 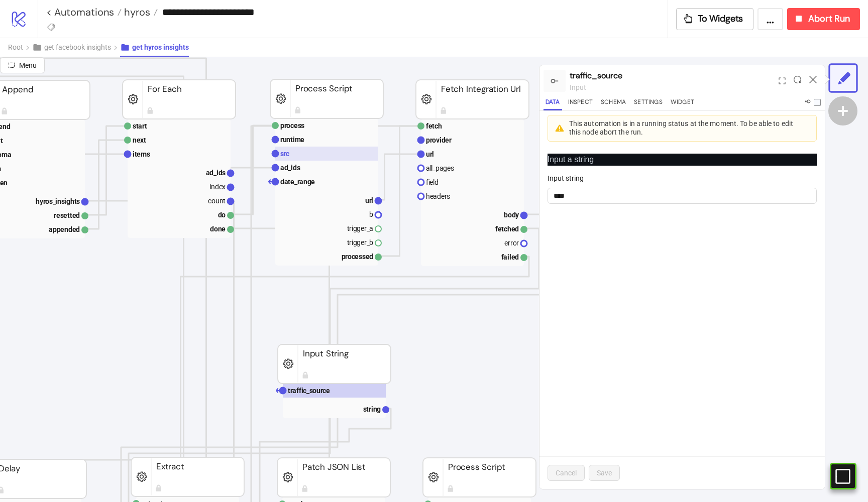 I want to click on text: index, so click(x=218, y=187).